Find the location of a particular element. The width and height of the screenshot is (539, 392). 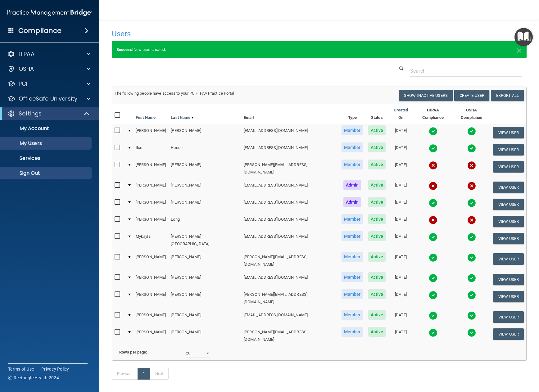

a: Export All is located at coordinates (507, 95).